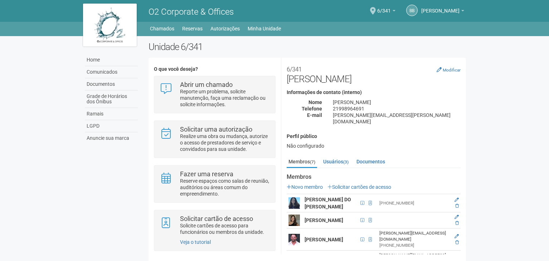 This screenshot has height=261, width=549. Describe the element at coordinates (111, 114) in the screenshot. I see `a: Ramais` at that location.